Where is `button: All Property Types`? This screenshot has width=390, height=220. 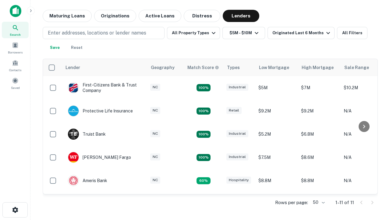 button: All Property Types is located at coordinates (194, 33).